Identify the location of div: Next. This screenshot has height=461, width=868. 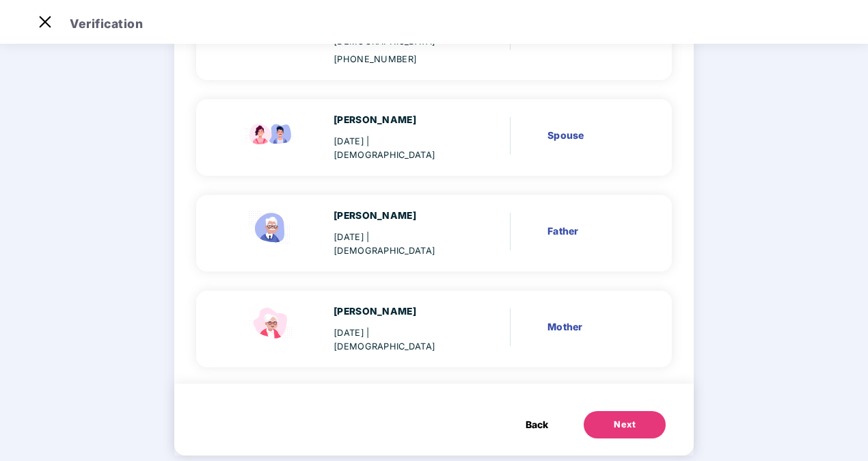
(625, 424).